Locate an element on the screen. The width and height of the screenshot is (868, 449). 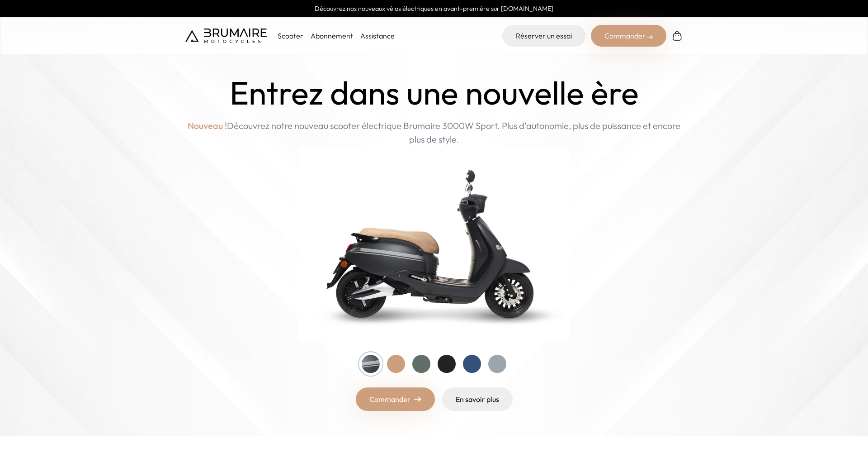
a: En savoir plus is located at coordinates (477, 399).